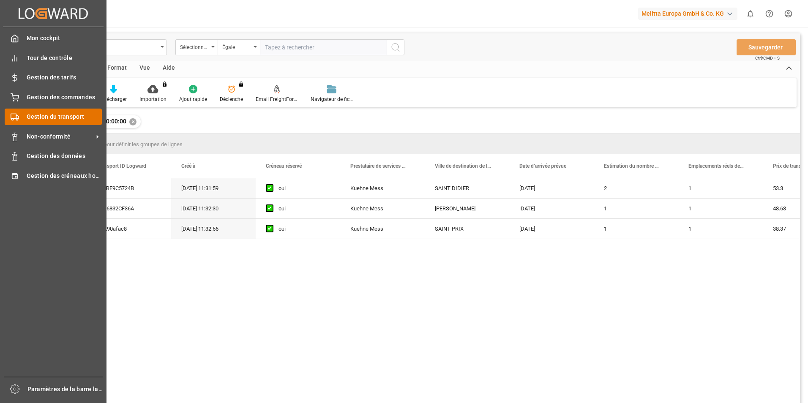  I want to click on a: Gestion des données, so click(53, 156).